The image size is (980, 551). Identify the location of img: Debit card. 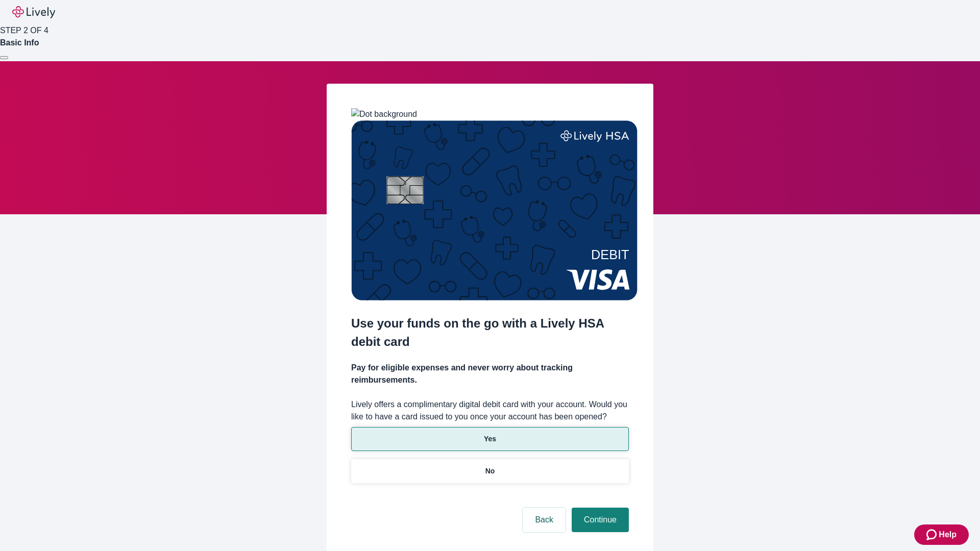
(494, 210).